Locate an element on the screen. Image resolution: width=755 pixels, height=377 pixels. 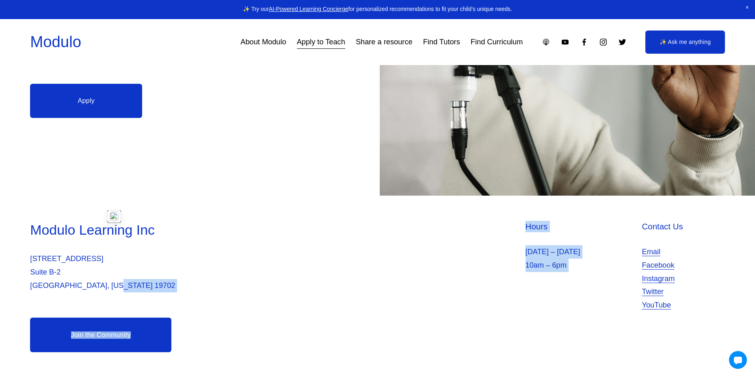
a: Apply to Teach is located at coordinates (321, 42).